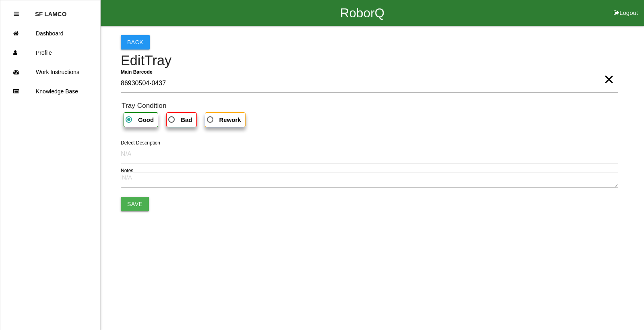  Describe the element at coordinates (230, 120) in the screenshot. I see `b: Rework` at that location.